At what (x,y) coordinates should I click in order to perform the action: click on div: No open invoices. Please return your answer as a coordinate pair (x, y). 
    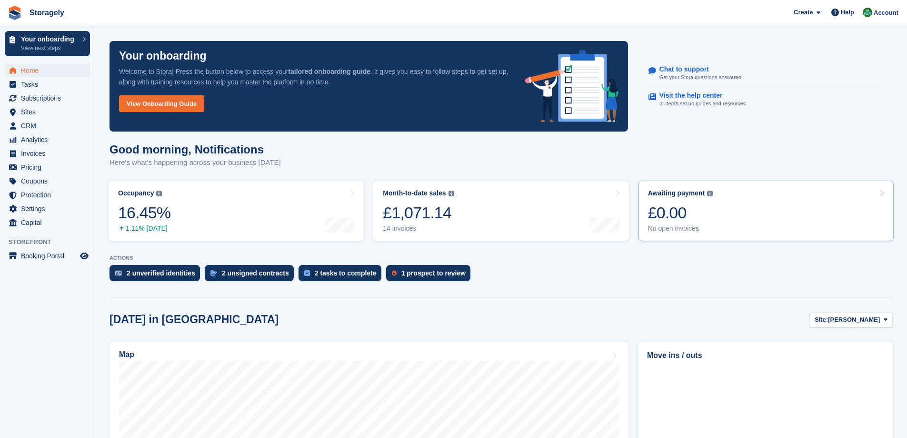
    Looking at the image, I should click on (681, 228).